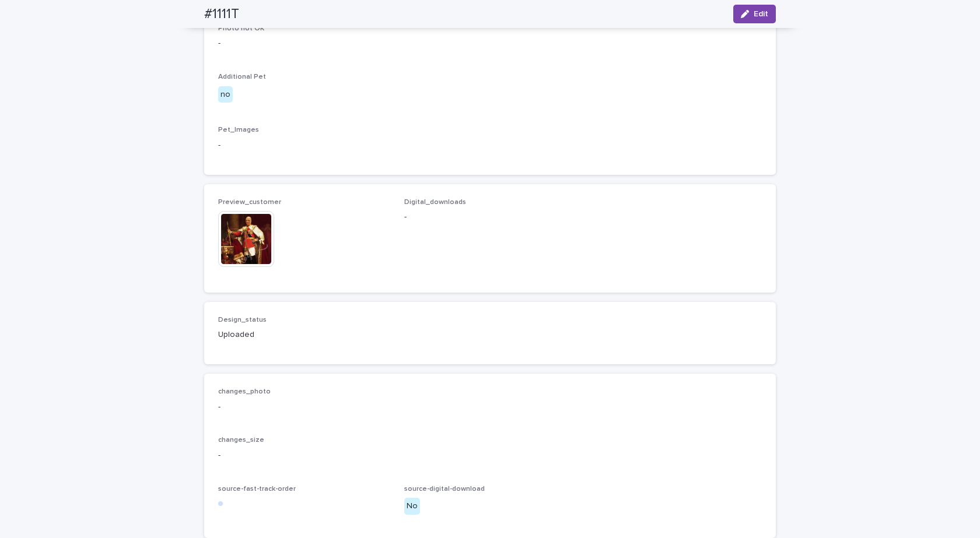  Describe the element at coordinates (225, 94) in the screenshot. I see `div: no` at that location.